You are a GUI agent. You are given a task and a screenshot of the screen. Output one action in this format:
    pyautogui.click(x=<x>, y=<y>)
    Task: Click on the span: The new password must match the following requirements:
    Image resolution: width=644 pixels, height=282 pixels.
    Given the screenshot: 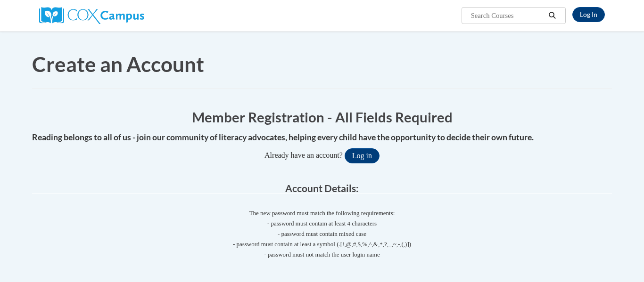 What is the action you would take?
    pyautogui.click(x=322, y=213)
    